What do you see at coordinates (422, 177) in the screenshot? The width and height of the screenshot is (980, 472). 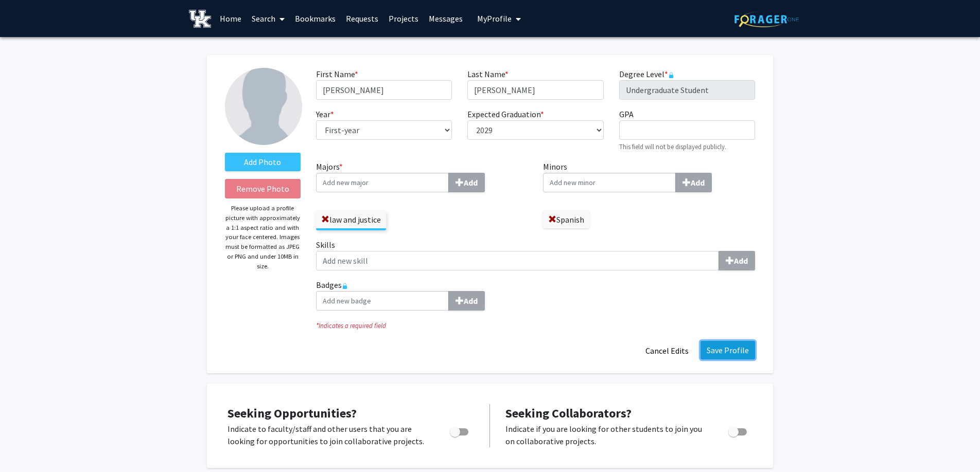 I see `label: Majors` at bounding box center [422, 177].